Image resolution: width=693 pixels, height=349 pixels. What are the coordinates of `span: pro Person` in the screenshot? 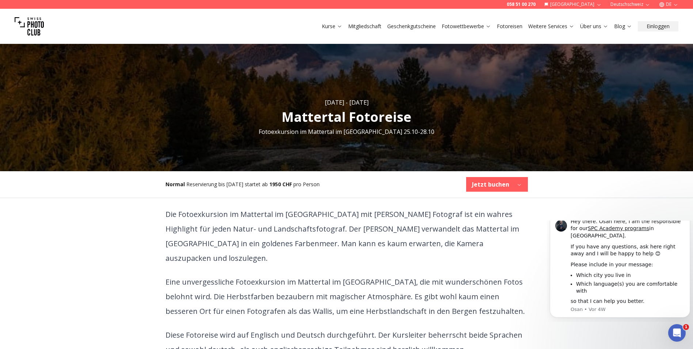 It's located at (307, 184).